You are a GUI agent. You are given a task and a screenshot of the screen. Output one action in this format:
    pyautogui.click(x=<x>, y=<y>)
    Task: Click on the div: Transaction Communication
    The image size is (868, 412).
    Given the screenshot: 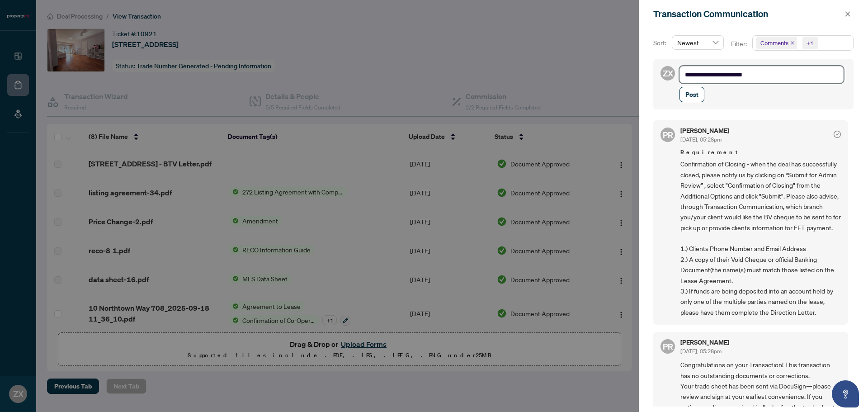 What is the action you would take?
    pyautogui.click(x=747, y=14)
    